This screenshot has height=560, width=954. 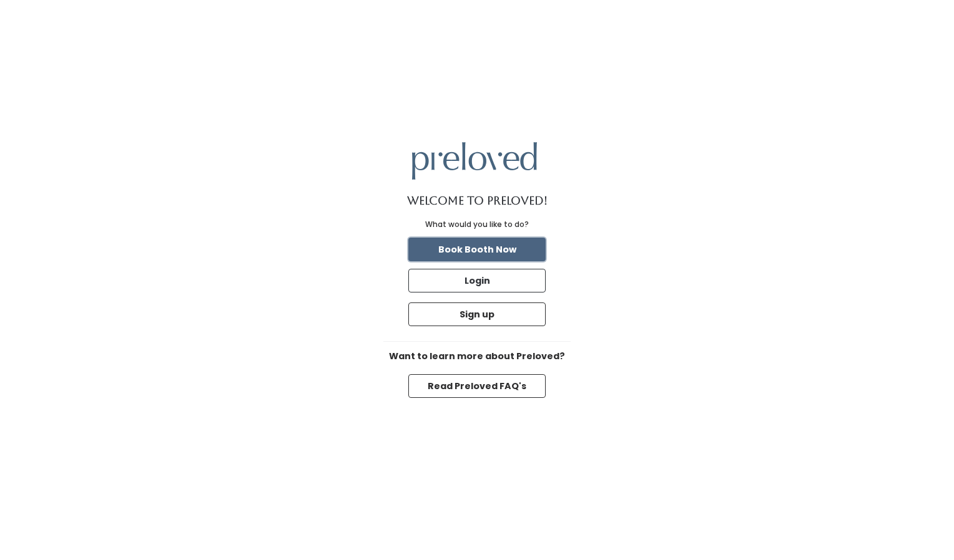 What do you see at coordinates (477, 314) in the screenshot?
I see `a: Sign up` at bounding box center [477, 314].